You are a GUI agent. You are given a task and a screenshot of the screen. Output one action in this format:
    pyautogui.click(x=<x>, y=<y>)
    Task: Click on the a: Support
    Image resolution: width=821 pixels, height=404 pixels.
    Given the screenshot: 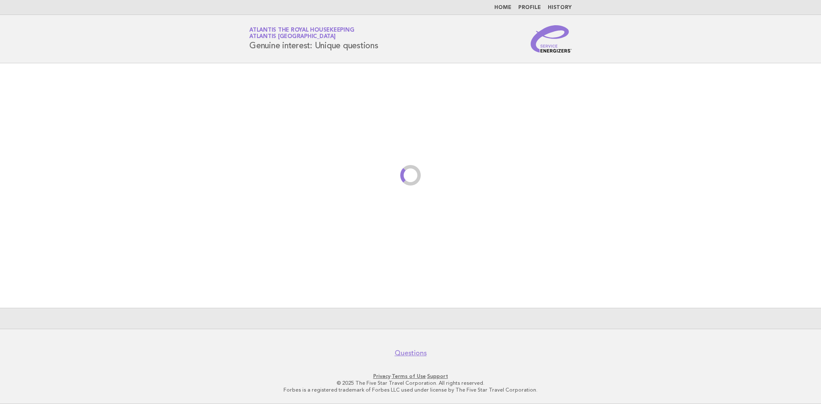 What is the action you would take?
    pyautogui.click(x=437, y=376)
    